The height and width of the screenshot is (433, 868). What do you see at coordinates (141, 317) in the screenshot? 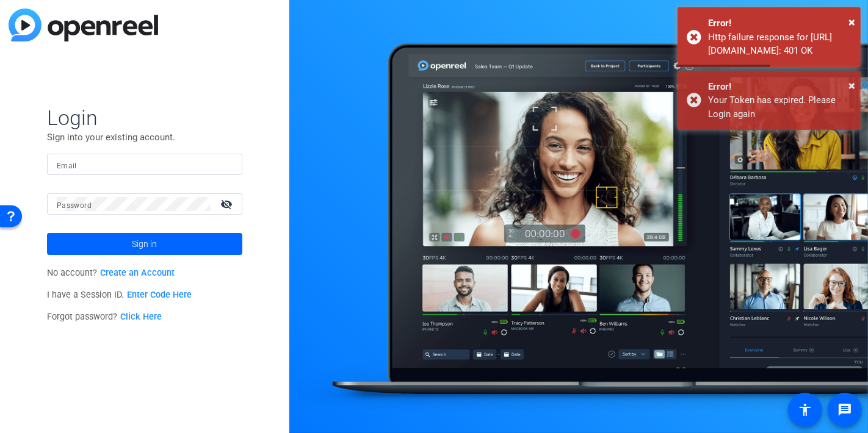
I see `a: Click Here` at bounding box center [141, 317].